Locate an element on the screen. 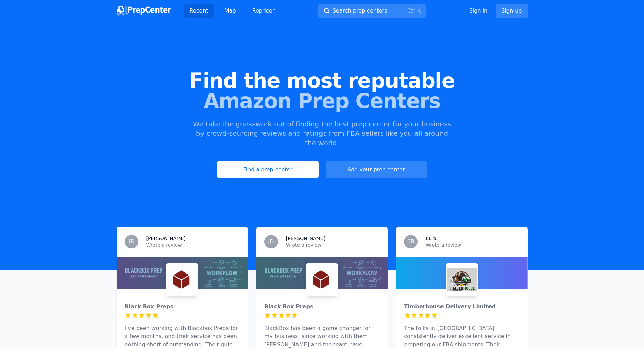 Image resolution: width=644 pixels, height=349 pixels. span: JR is located at coordinates (131, 241).